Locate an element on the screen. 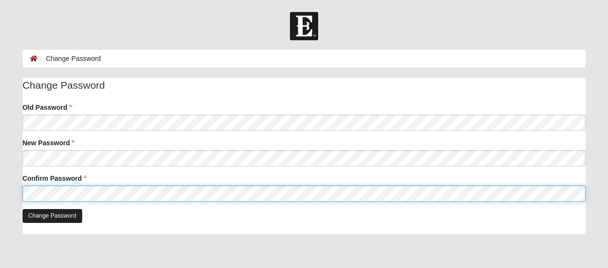 This screenshot has width=608, height=268. label: Confirm Password is located at coordinates (55, 179).